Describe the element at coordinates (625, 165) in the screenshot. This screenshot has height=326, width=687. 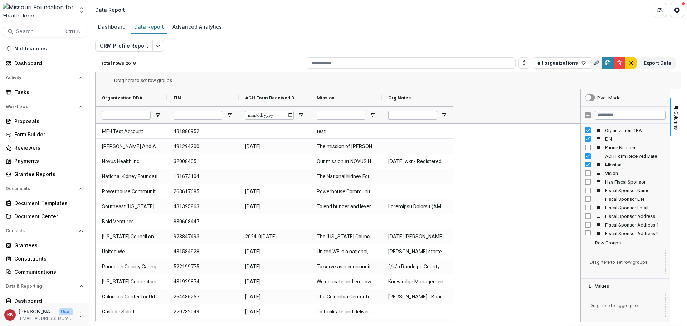
I see `div: Mission Column` at that location.